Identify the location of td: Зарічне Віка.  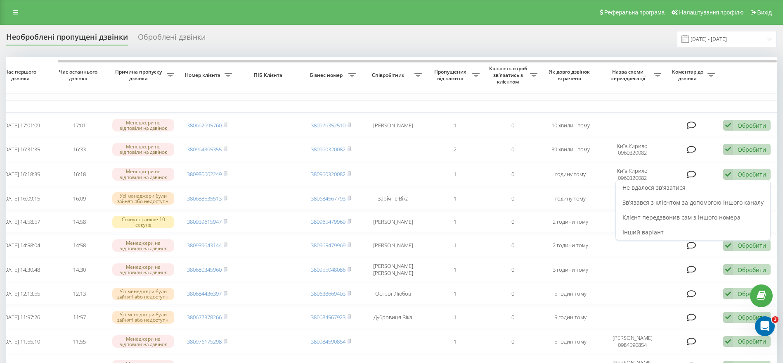
(393, 198).